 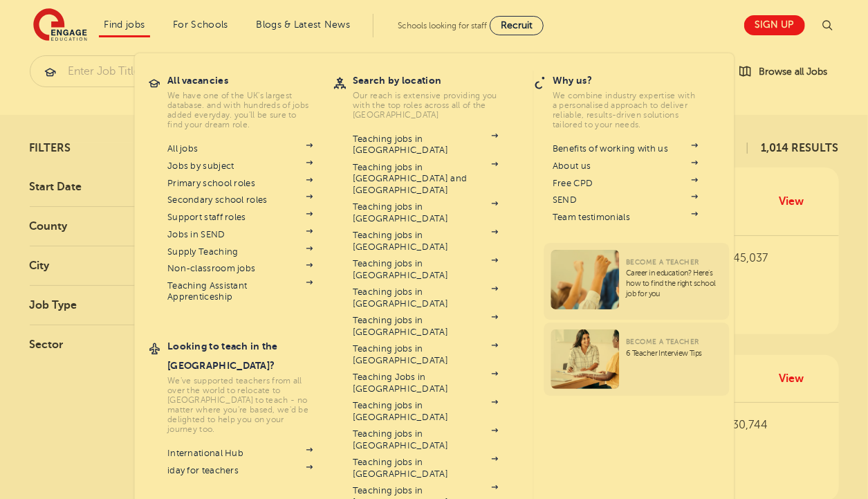 I want to click on span: Recruit, so click(x=517, y=25).